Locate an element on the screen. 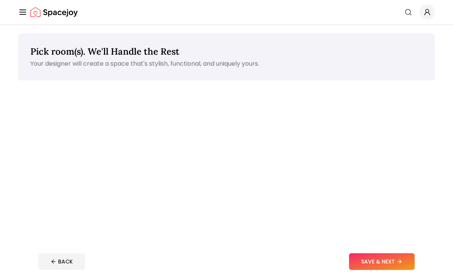 The width and height of the screenshot is (453, 276). button: SAVE & NEXT is located at coordinates (381, 261).